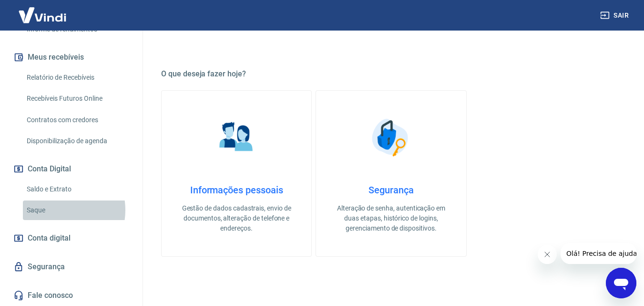 Image resolution: width=644 pixels, height=306 pixels. What do you see at coordinates (236, 138) in the screenshot?
I see `img: Informações pessoais` at bounding box center [236, 138].